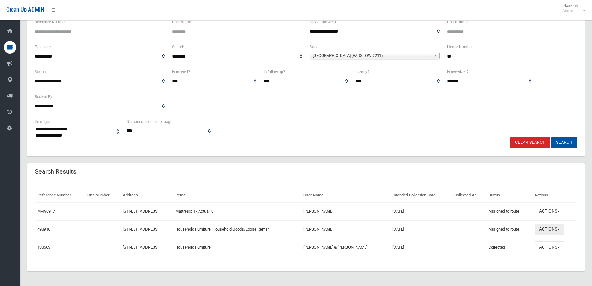 Image resolution: width=592 pixels, height=286 pixels. Describe the element at coordinates (25, 10) in the screenshot. I see `span: Clean Up ADMIN` at that location.